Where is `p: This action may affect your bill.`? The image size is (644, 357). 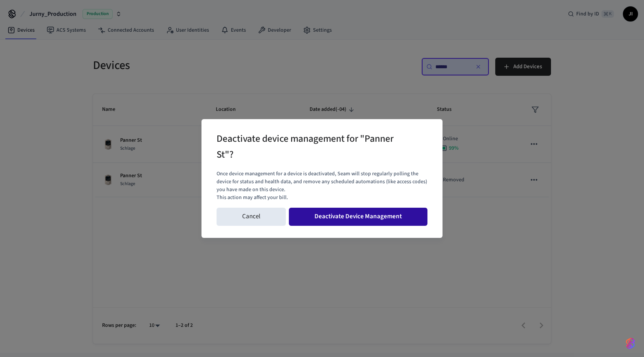 p: This action may affect your bill. is located at coordinates (322, 197).